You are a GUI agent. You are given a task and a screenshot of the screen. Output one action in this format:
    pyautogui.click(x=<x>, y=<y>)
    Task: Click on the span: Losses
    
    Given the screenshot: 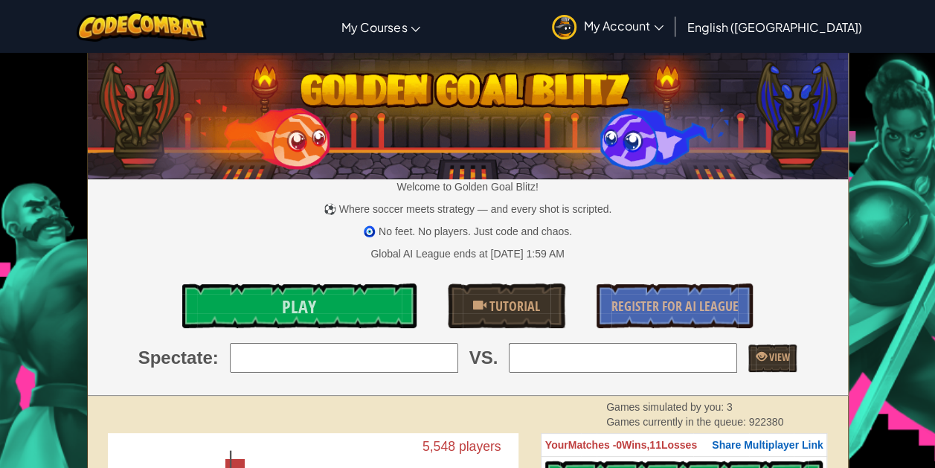 What is the action you would take?
    pyautogui.click(x=679, y=445)
    